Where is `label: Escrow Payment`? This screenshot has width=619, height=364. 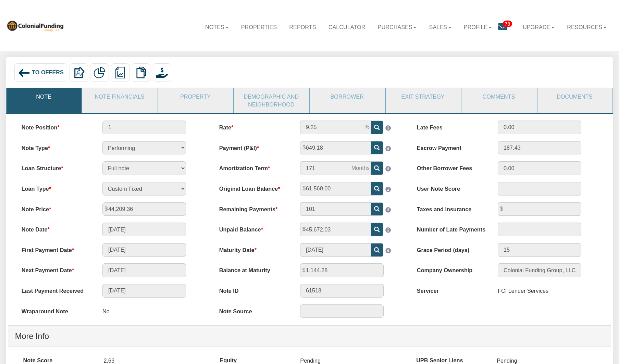 label: Escrow Payment is located at coordinates (450, 146).